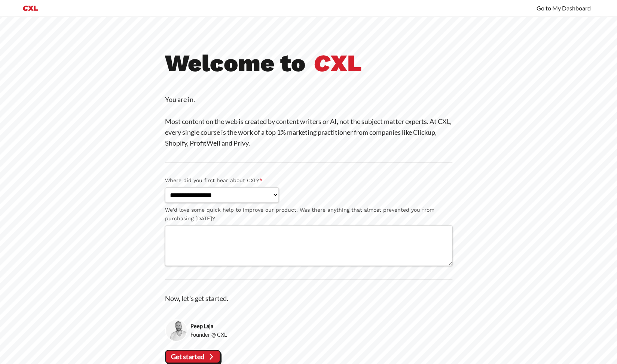 This screenshot has width=617, height=364. What do you see at coordinates (193, 357) in the screenshot?
I see `vaadin-button: Get started` at bounding box center [193, 357].